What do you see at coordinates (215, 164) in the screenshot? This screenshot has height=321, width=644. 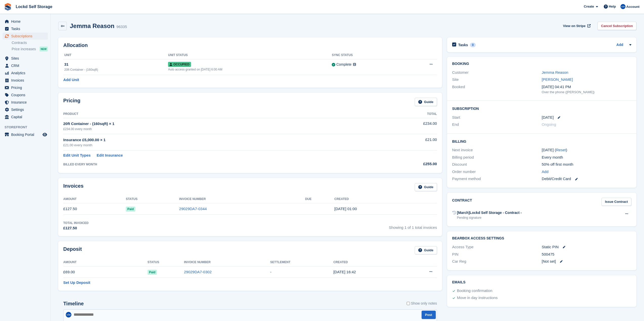 I see `div: BILLED EVERY MONTH` at bounding box center [215, 164].